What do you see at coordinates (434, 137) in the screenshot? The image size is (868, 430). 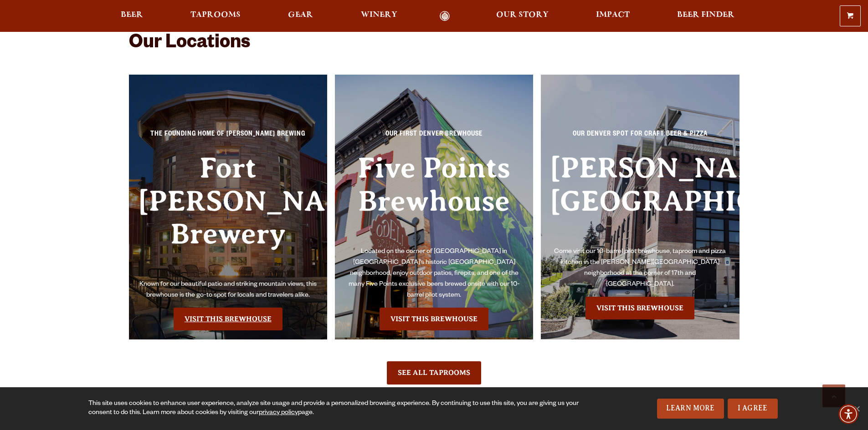 I see `p: Our First Denver Brewhouse` at bounding box center [434, 137].